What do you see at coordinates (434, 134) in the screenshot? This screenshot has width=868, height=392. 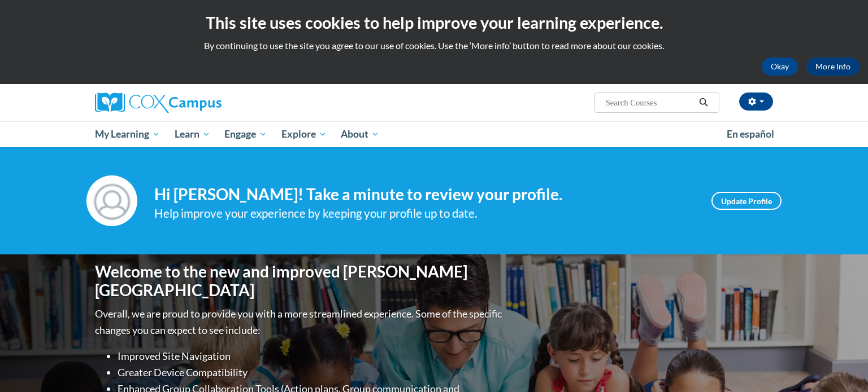 I see `div: Main menu` at bounding box center [434, 134].